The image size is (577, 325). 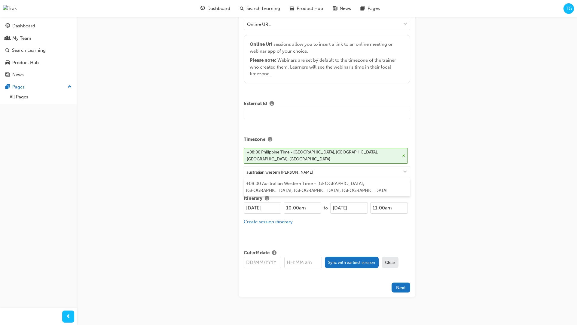 I want to click on span: Product Hub, so click(x=310, y=8).